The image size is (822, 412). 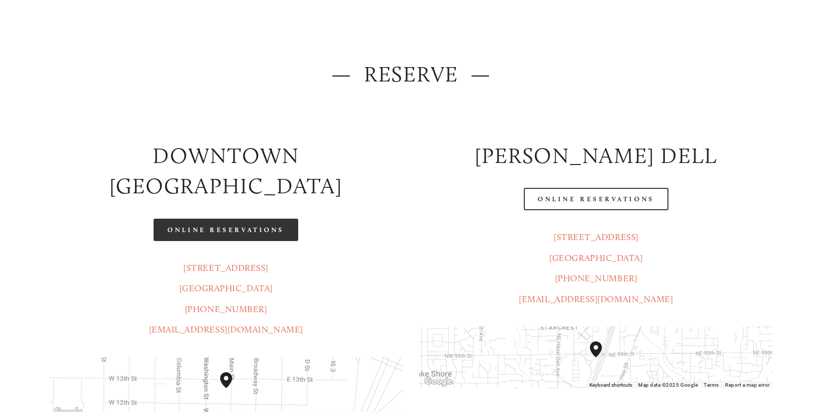 What do you see at coordinates (438, 382) in the screenshot?
I see `a: Open this area in Google Maps (opens a new window)` at bounding box center [438, 382].